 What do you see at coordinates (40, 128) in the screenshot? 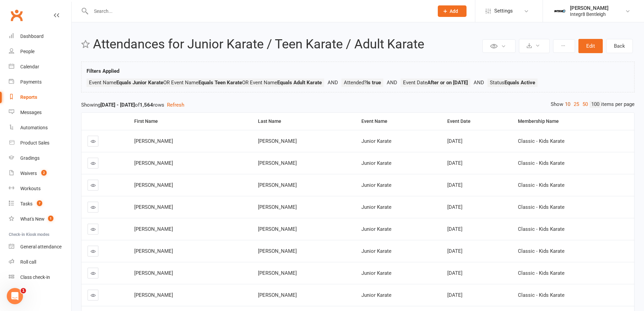
I see `a: Automations` at bounding box center [40, 128].